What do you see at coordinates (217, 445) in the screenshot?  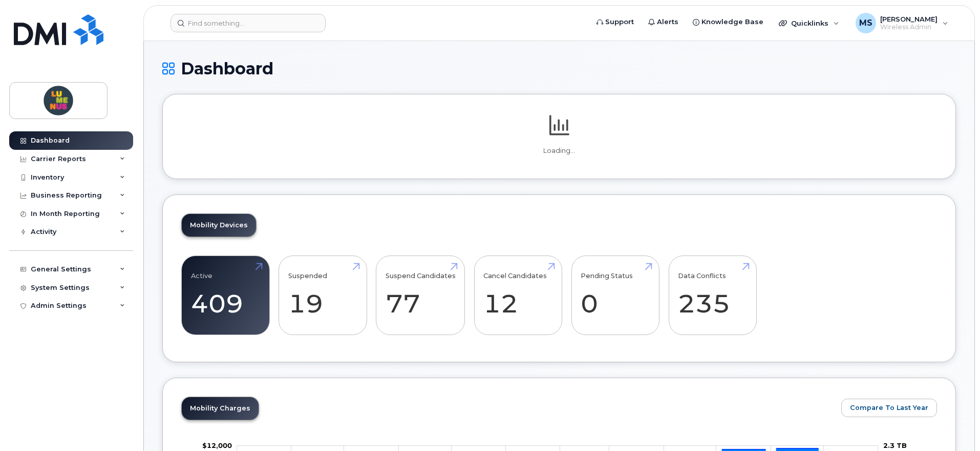 I see `tspan: $12,000` at bounding box center [217, 445].